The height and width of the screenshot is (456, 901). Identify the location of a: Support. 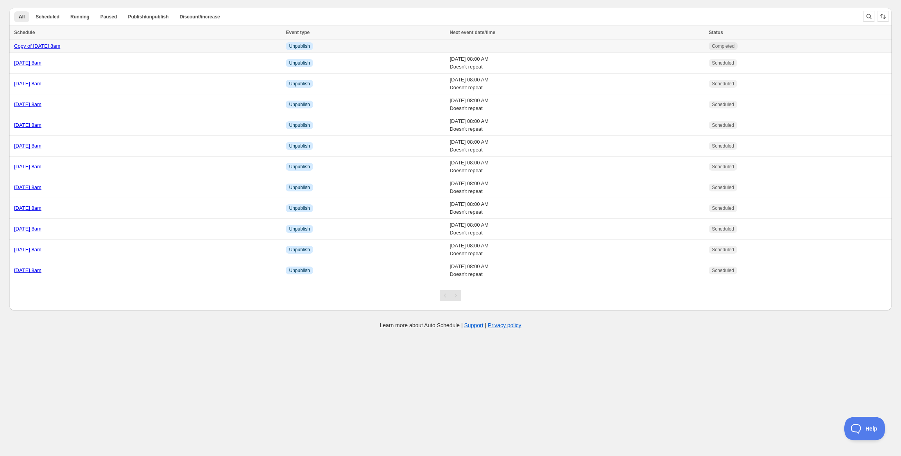
(474, 325).